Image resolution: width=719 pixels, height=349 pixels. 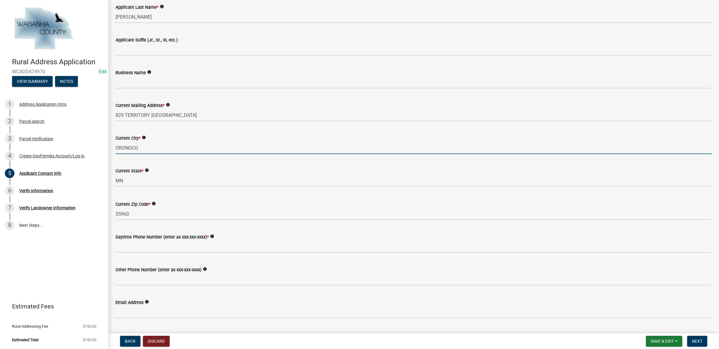 I want to click on button: Back, so click(x=130, y=342).